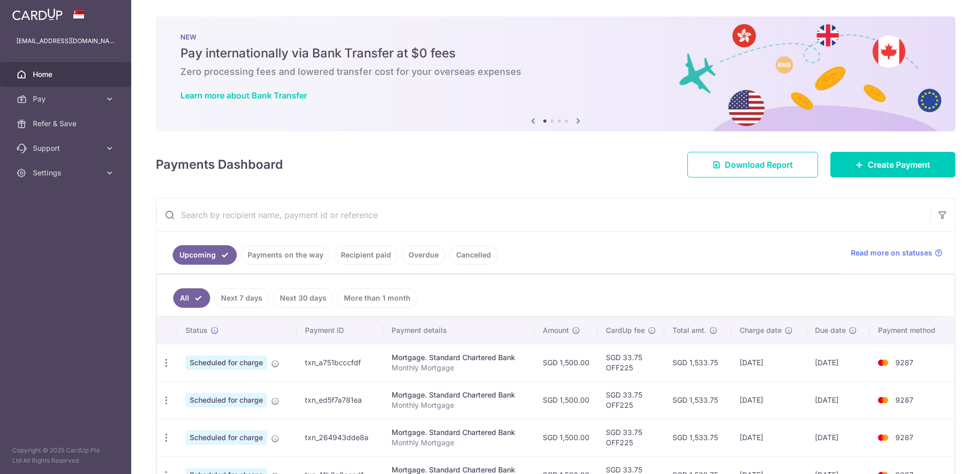 This screenshot has height=474, width=980. What do you see at coordinates (556, 74) in the screenshot?
I see `img: Bank transfer banner` at bounding box center [556, 74].